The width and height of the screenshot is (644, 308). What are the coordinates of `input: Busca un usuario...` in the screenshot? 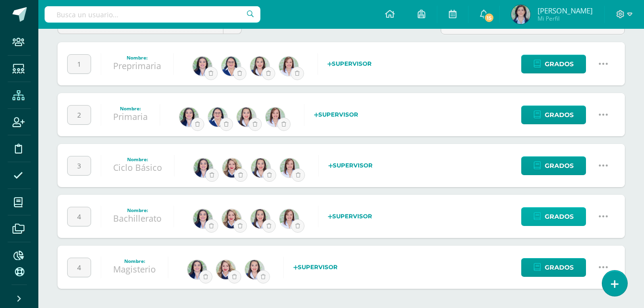 It's located at (153, 15).